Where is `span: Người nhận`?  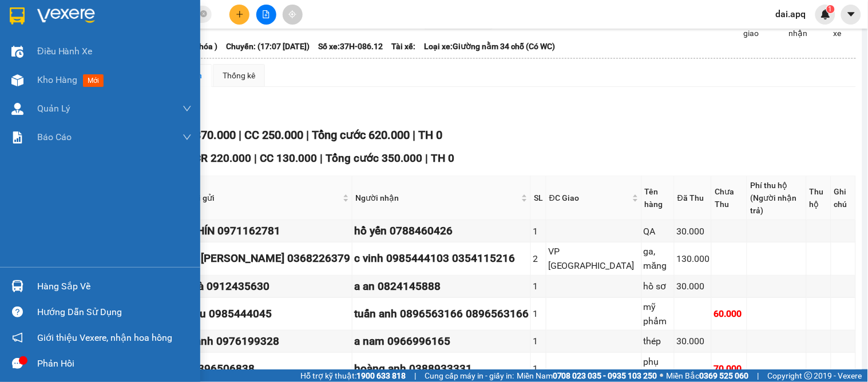
span: Người nhận is located at coordinates (437, 198).